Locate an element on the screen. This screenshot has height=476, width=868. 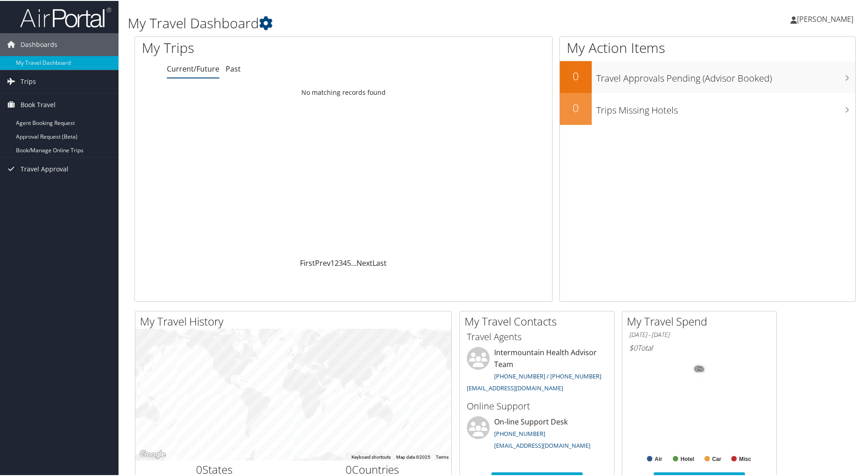
h2: My Travel Contacts is located at coordinates (539, 320).